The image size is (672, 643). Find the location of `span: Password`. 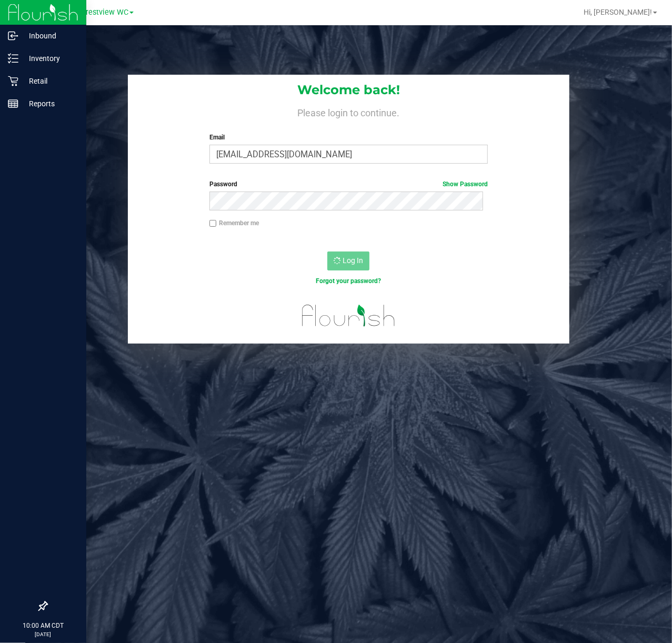

span: Password is located at coordinates (223, 184).